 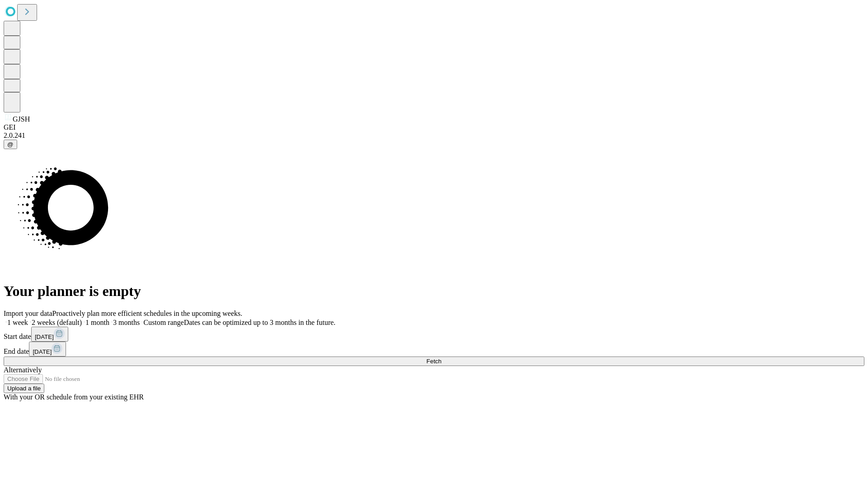 What do you see at coordinates (56, 323) in the screenshot?
I see `span: 2 weeks (default)` at bounding box center [56, 323].